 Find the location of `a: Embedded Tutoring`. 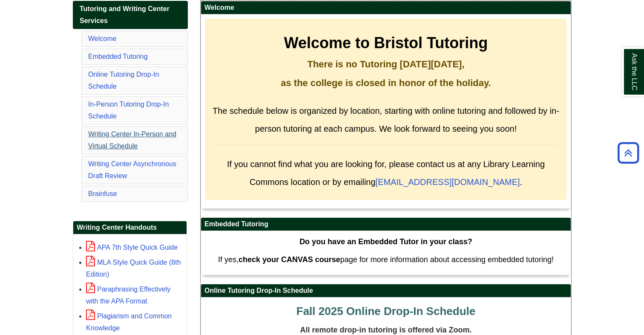

a: Embedded Tutoring is located at coordinates (118, 56).